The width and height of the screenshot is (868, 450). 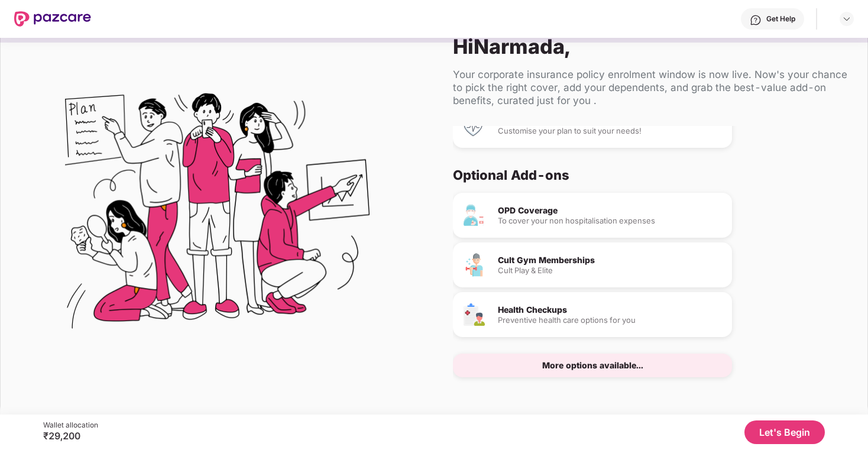 I want to click on img: Flex Benefits Illustration, so click(x=217, y=214).